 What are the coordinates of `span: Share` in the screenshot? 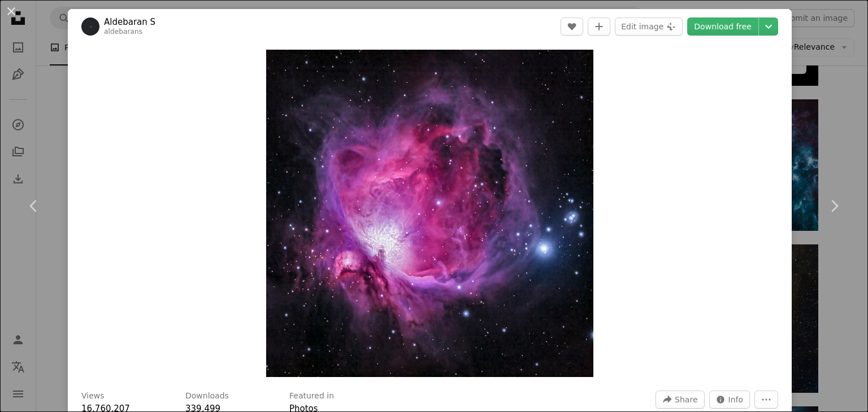 It's located at (686, 399).